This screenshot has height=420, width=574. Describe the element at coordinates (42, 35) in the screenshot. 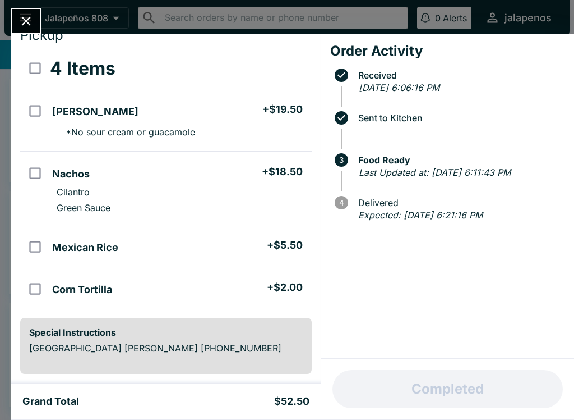

I see `span: Pickup` at that location.